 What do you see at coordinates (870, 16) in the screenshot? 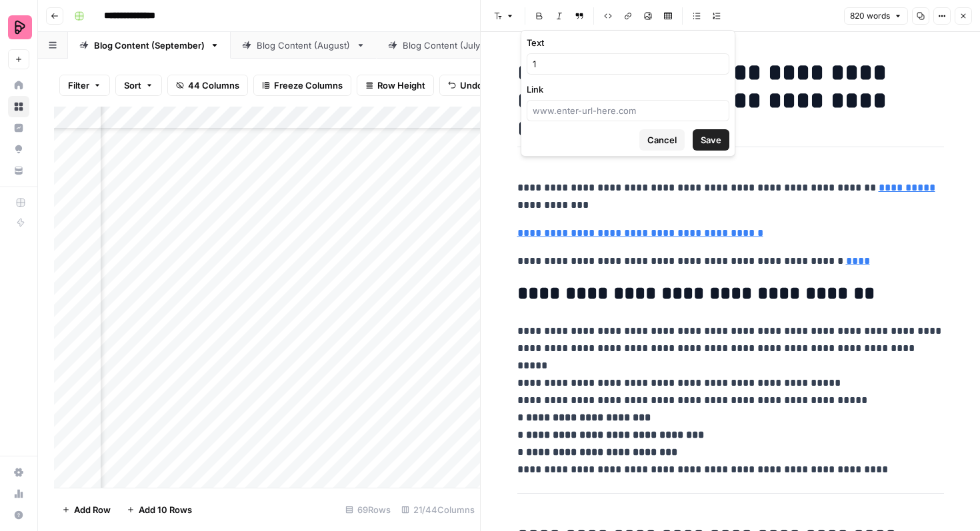
I see `span: 820 words` at bounding box center [870, 16].